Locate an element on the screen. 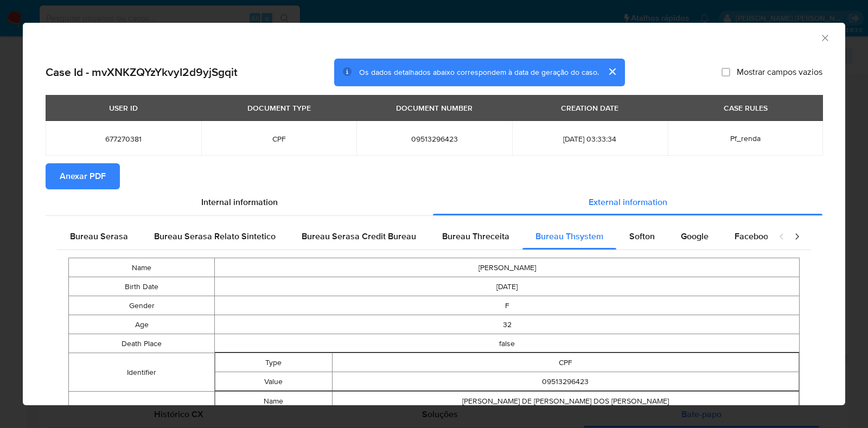 This screenshot has width=868, height=428. td: Identifier is located at coordinates (142, 372).